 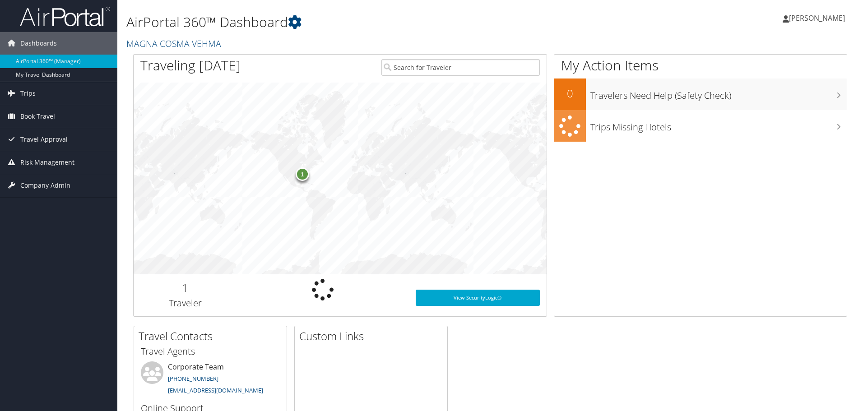 What do you see at coordinates (302, 175) in the screenshot?
I see `div: 1` at bounding box center [302, 175].